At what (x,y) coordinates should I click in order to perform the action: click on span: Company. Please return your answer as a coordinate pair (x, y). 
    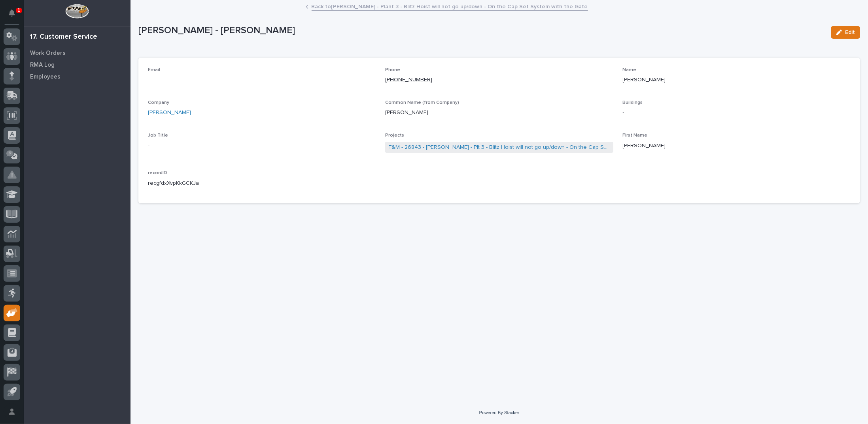
    Looking at the image, I should click on (158, 103).